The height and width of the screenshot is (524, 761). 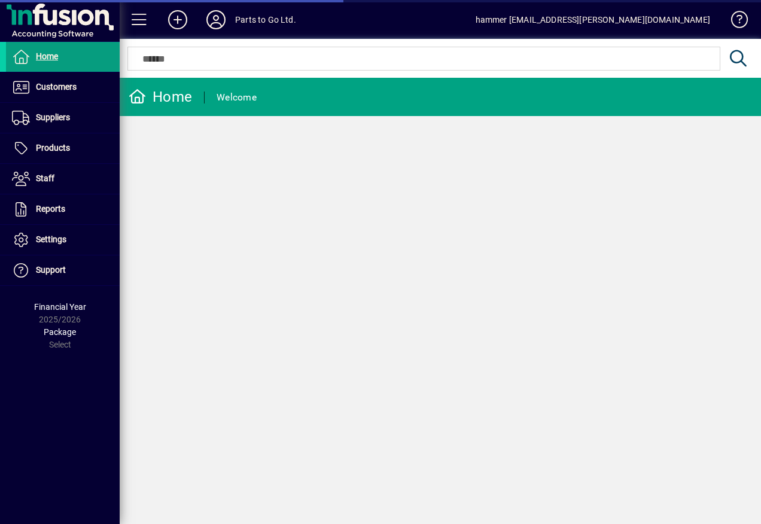 What do you see at coordinates (63, 270) in the screenshot?
I see `a: Support` at bounding box center [63, 270].